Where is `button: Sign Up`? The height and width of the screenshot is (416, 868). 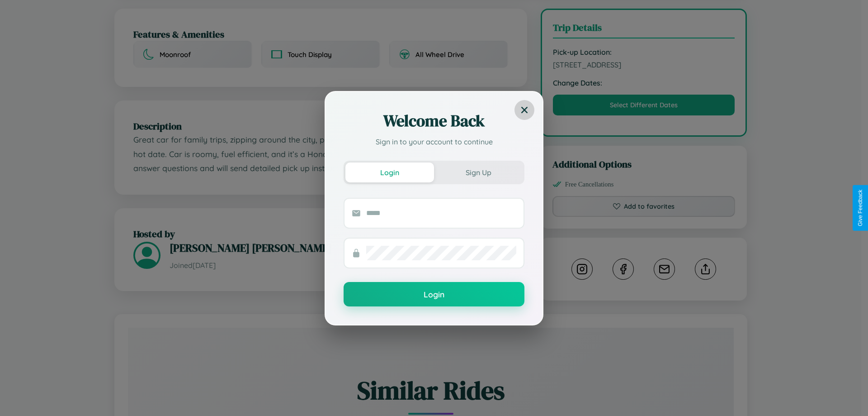
button: Sign Up is located at coordinates (479, 172).